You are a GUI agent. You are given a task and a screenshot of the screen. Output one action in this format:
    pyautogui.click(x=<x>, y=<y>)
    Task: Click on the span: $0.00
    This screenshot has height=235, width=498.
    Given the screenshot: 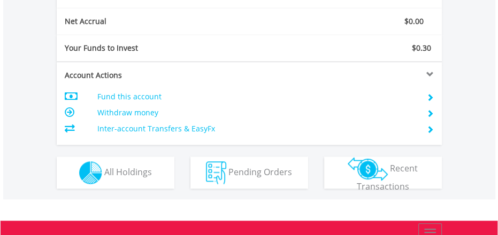 What is the action you would take?
    pyautogui.click(x=414, y=21)
    